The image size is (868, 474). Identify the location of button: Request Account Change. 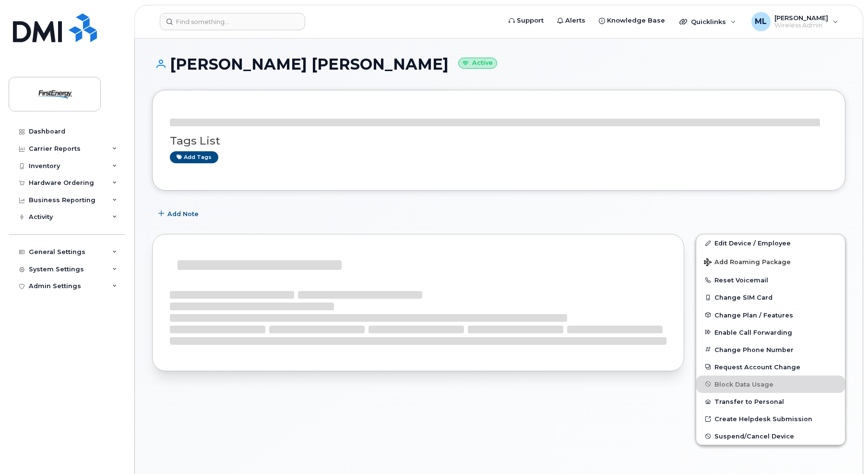
(771, 367).